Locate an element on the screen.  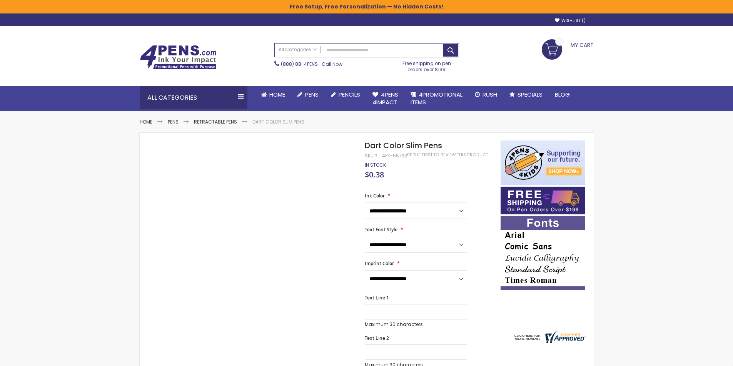
a: Retractable Pens is located at coordinates (216, 122).